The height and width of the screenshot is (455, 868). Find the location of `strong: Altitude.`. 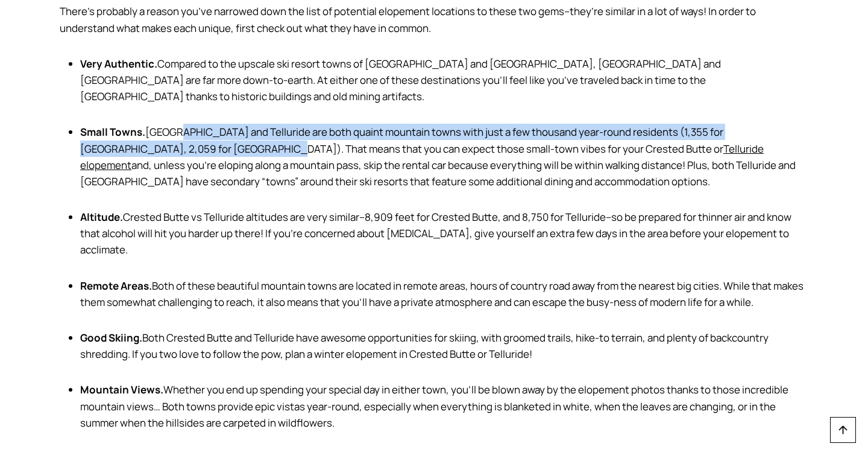

strong: Altitude. is located at coordinates (101, 216).